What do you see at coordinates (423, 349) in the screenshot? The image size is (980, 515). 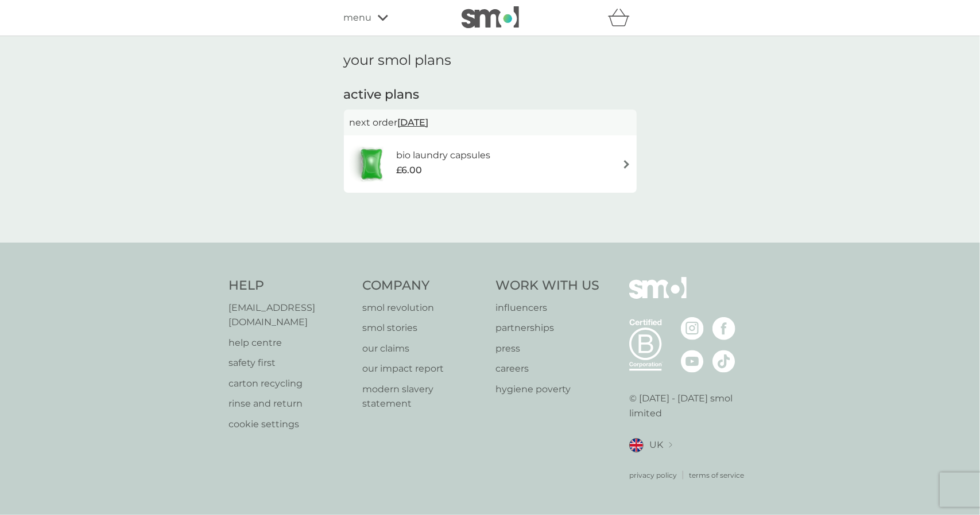 I see `p: our claims` at bounding box center [423, 349].